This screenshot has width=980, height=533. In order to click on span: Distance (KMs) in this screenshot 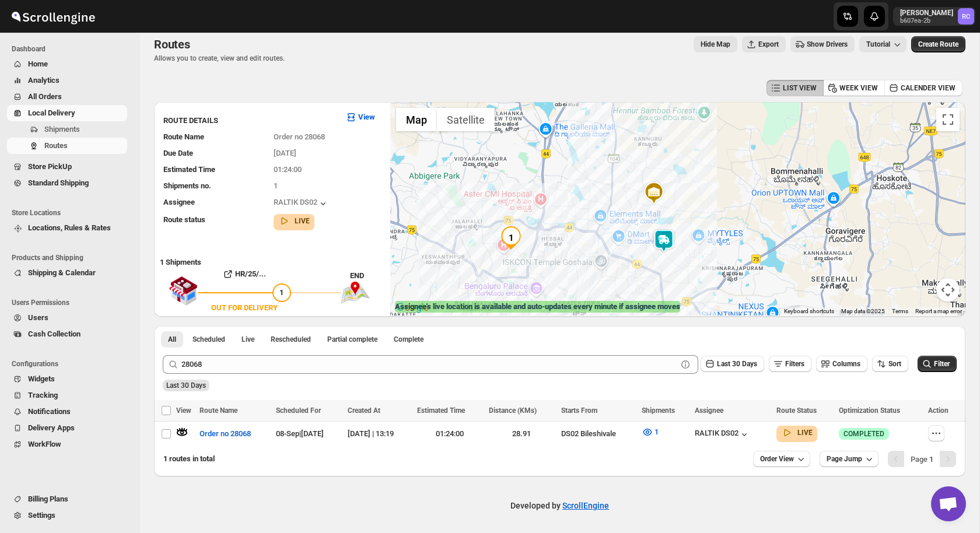, I will do `click(513, 411)`.